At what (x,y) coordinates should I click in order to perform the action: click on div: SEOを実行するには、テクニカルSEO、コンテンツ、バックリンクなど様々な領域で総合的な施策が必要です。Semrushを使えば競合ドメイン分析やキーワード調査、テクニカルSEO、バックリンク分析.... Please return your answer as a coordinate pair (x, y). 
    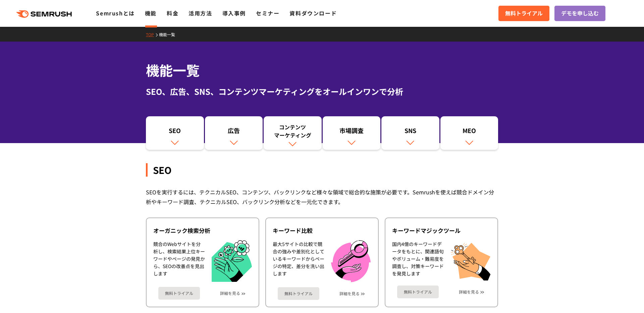
    Looking at the image, I should click on (322, 197).